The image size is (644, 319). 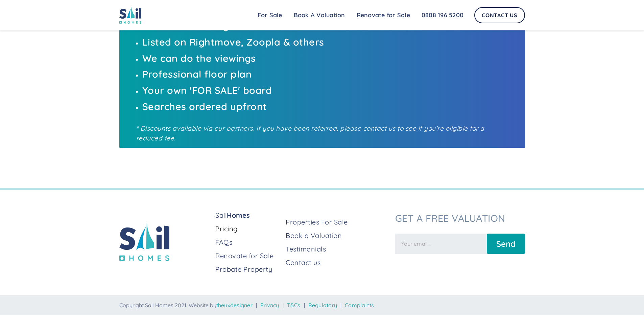 What do you see at coordinates (270, 305) in the screenshot?
I see `a: Privacy` at bounding box center [270, 305].